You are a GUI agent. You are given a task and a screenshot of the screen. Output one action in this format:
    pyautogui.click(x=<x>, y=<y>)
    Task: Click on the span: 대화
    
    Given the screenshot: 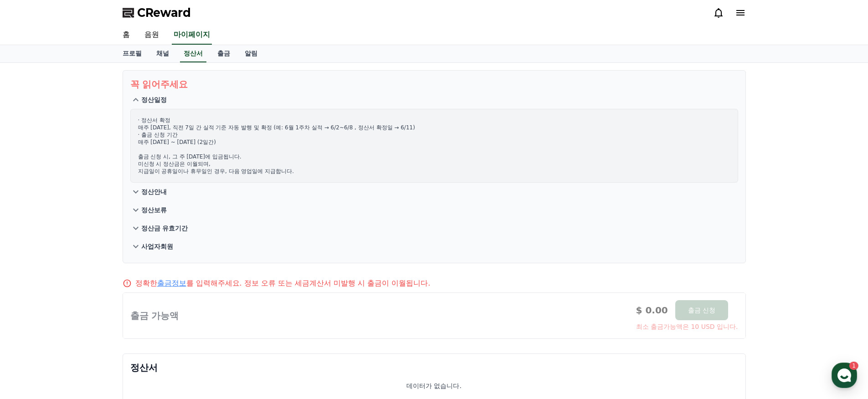 What is the action you would take?
    pyautogui.click(x=89, y=307)
    